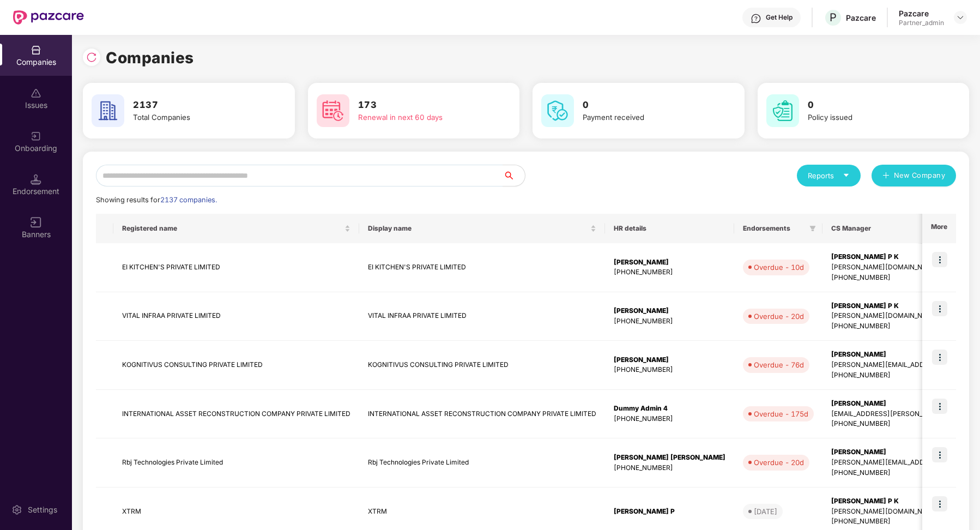 This screenshot has width=980, height=530. I want to click on img: New Pazcare Logo, so click(49, 17).